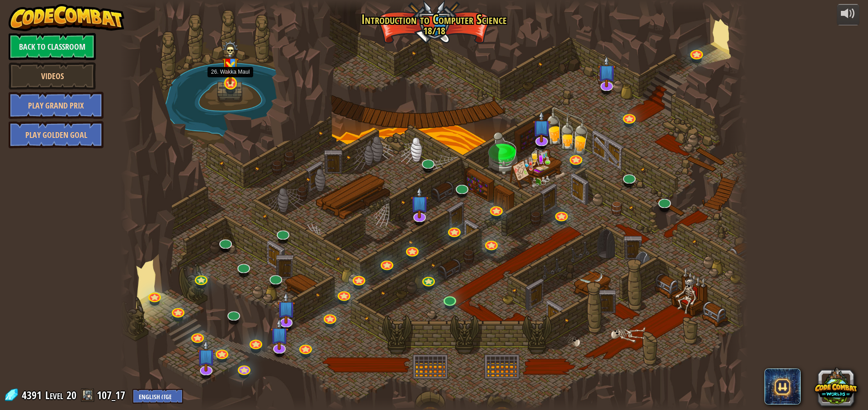  What do you see at coordinates (849, 15) in the screenshot?
I see `button: Adjust volume` at bounding box center [849, 15].